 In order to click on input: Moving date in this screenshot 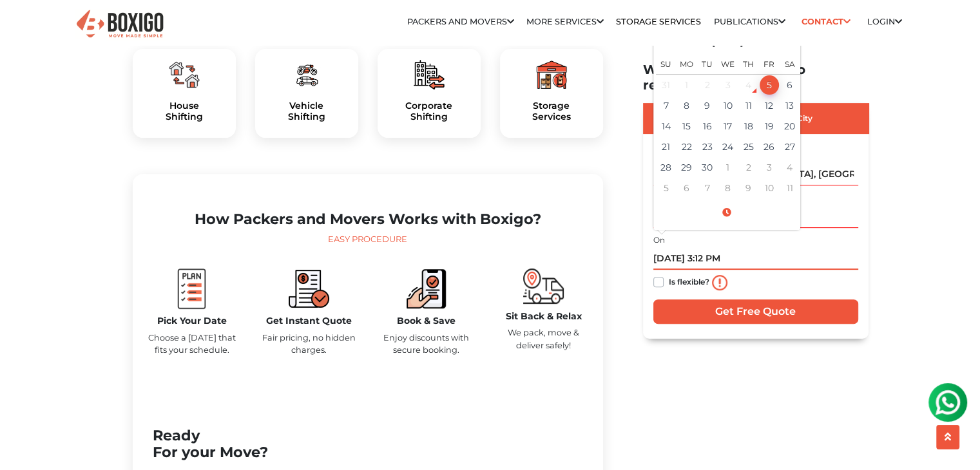, I will do `click(756, 258)`.